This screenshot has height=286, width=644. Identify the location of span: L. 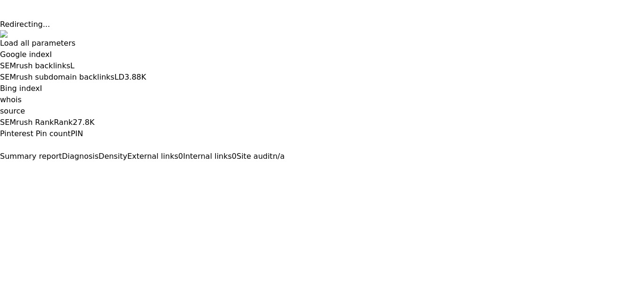
(73, 65).